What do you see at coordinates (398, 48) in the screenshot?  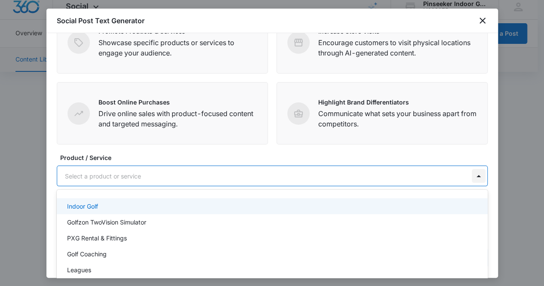 I see `p: Encourage customers to visit physical locations through AI-generated content.` at bounding box center [398, 48].